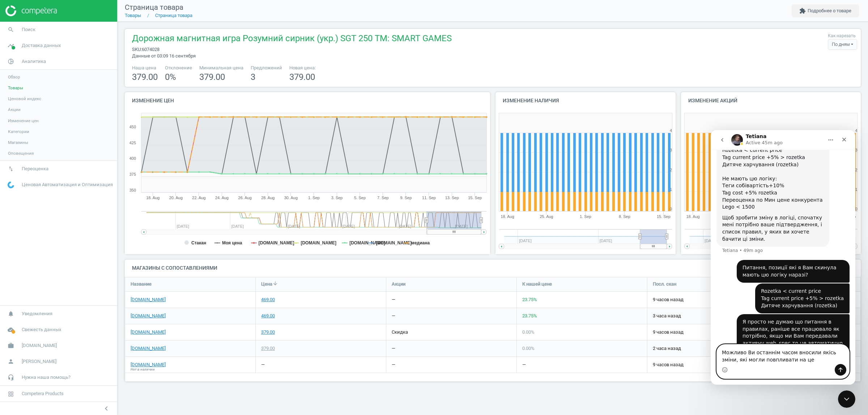 This screenshot has height=415, width=868. Describe the element at coordinates (671, 189) in the screenshot. I see `text: 1` at that location.